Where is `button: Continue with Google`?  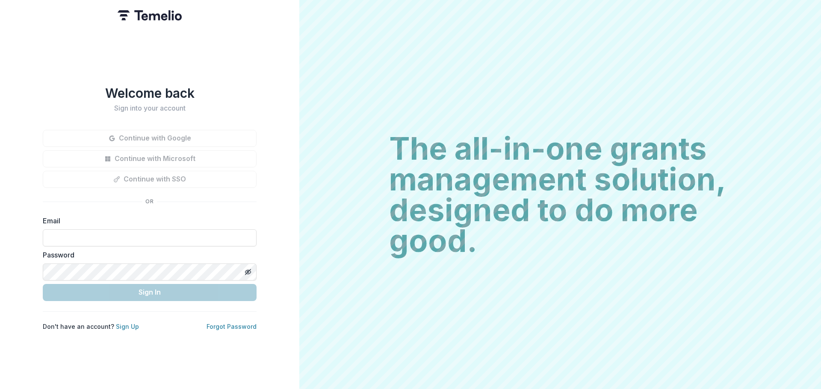
button: Continue with Google is located at coordinates (150, 139).